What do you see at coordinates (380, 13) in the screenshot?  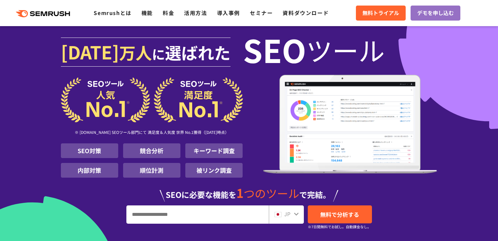 I see `a: 無料トライアル` at bounding box center [380, 13].